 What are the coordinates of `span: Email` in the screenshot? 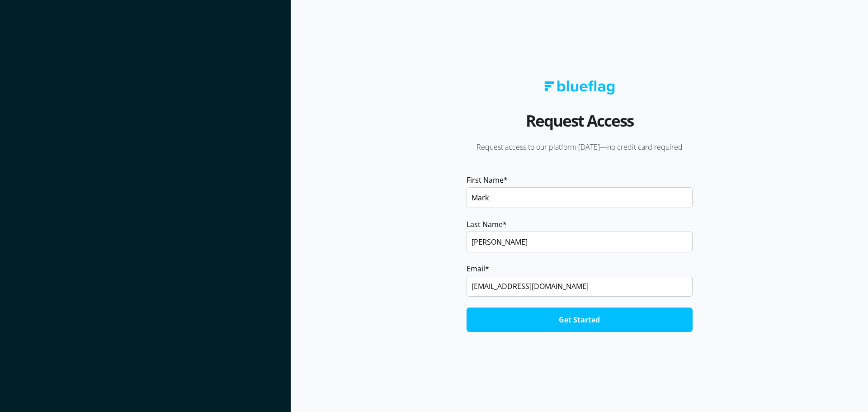 It's located at (475, 269).